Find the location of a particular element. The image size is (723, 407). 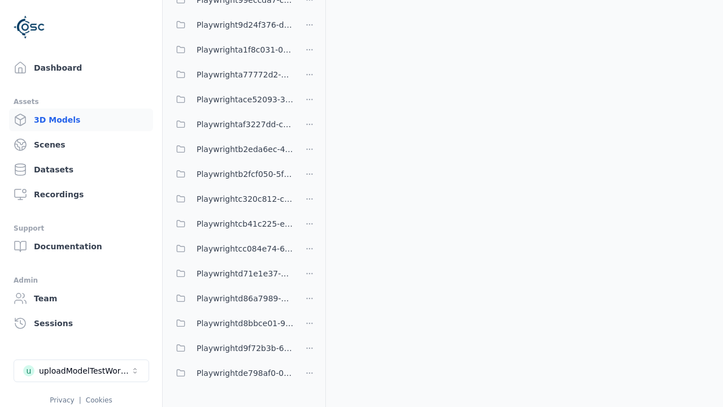

button: Playwrightace52093-38c3-4681-b5f0-14281ff036c7 is located at coordinates (231, 99).